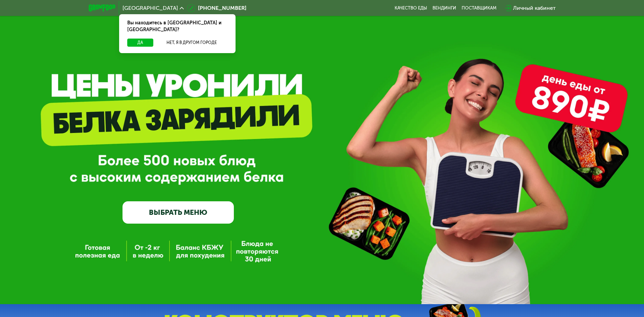 This screenshot has width=644, height=317. Describe the element at coordinates (411, 8) in the screenshot. I see `a: Качество еды` at that location.